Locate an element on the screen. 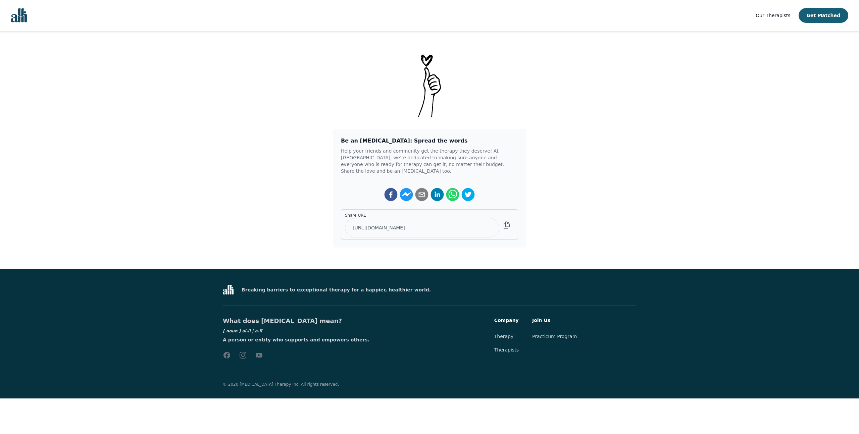 This screenshot has width=859, height=434. button: facebookmessenger is located at coordinates (406, 195).